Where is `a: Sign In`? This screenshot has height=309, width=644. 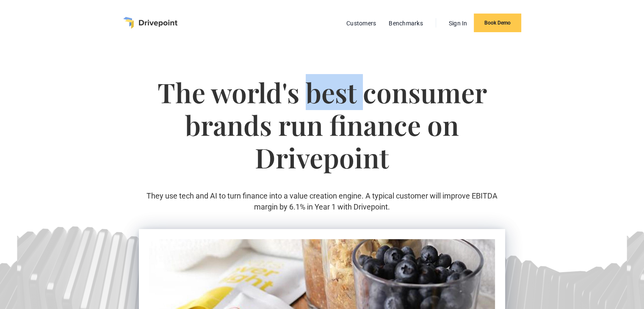 a: Sign In is located at coordinates (458, 23).